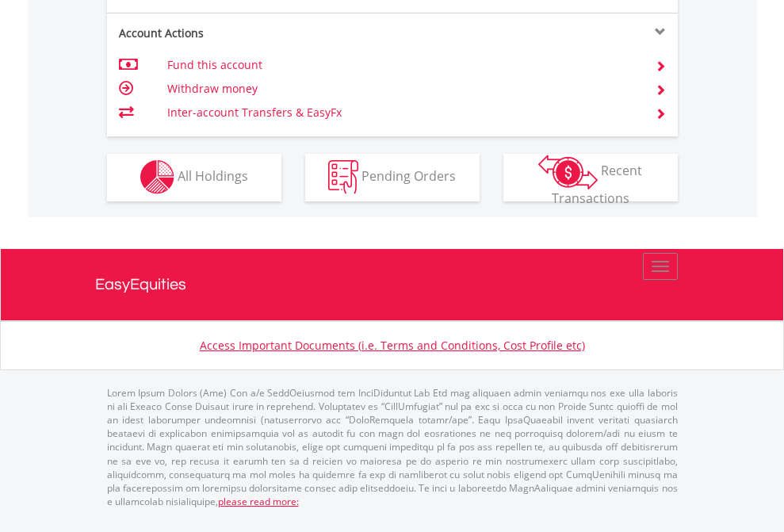 Image resolution: width=784 pixels, height=532 pixels. What do you see at coordinates (401, 65) in the screenshot?
I see `td: Fund this account` at bounding box center [401, 65].